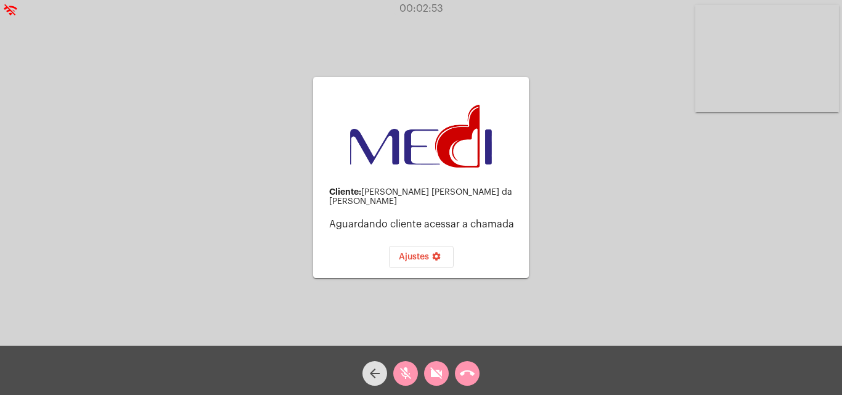  Describe the element at coordinates (421, 257) in the screenshot. I see `span: Ajustes` at that location.